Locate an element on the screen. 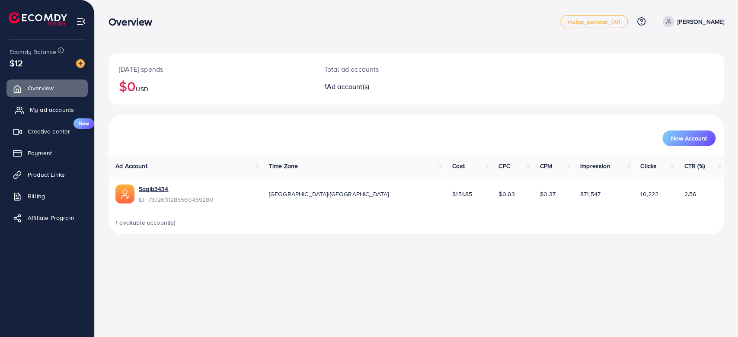  span: USD is located at coordinates (142, 89).